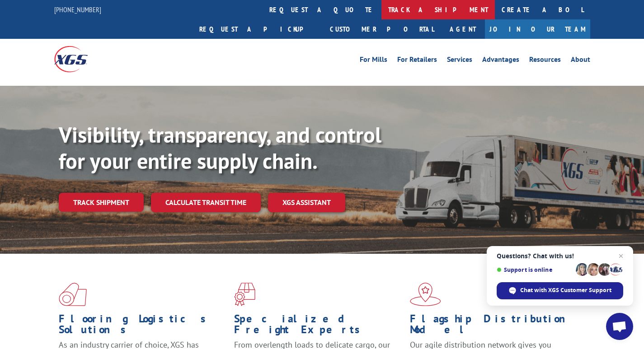 This screenshot has width=644, height=349. Describe the element at coordinates (258, 29) in the screenshot. I see `a: Request a pickup` at that location.